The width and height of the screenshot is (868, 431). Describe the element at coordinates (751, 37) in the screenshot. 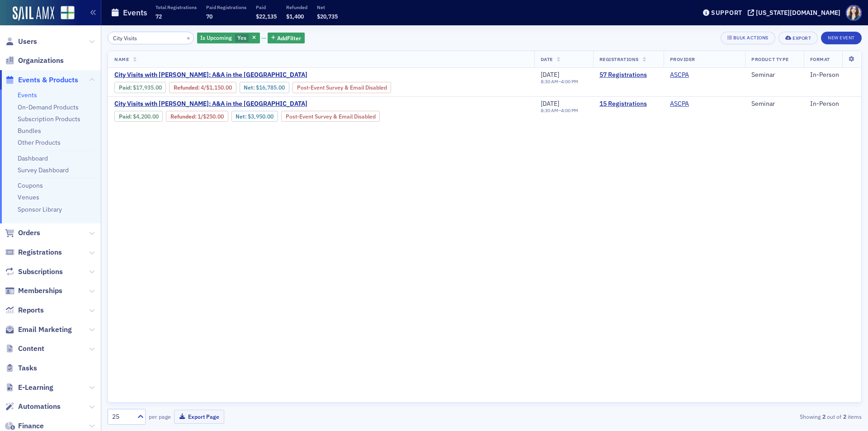

I see `div: Bulk Actions` at that location.